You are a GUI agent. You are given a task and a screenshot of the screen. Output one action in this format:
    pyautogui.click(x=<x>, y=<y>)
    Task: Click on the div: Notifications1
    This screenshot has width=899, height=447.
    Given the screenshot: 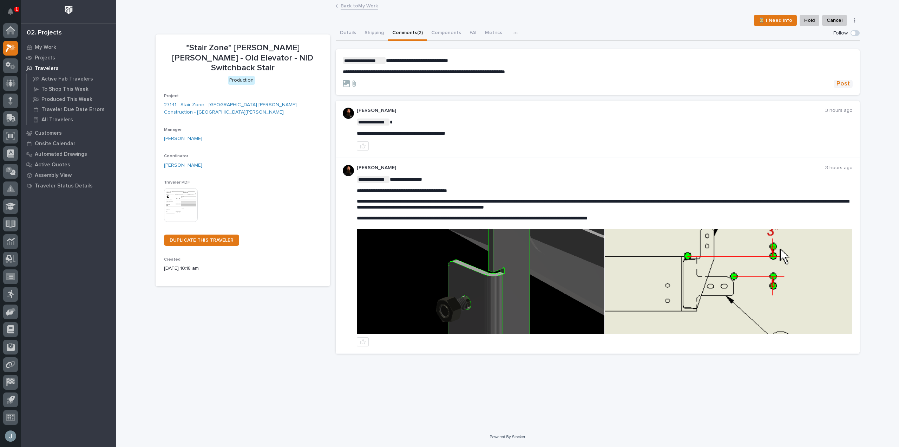 What is the action you would take?
    pyautogui.click(x=13, y=14)
    